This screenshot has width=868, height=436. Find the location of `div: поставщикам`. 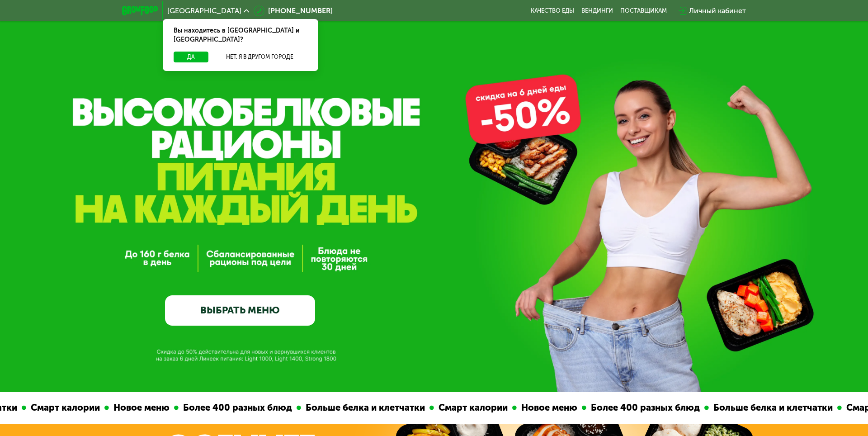

div: поставщикам is located at coordinates (643, 11).